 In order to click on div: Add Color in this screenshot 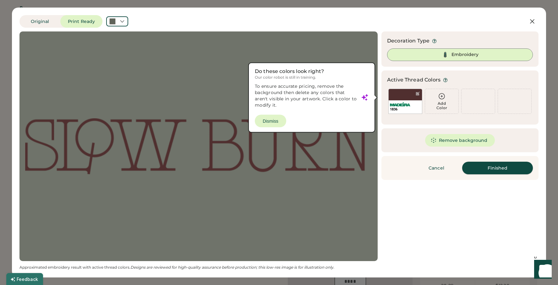, I will do `click(442, 106)`.